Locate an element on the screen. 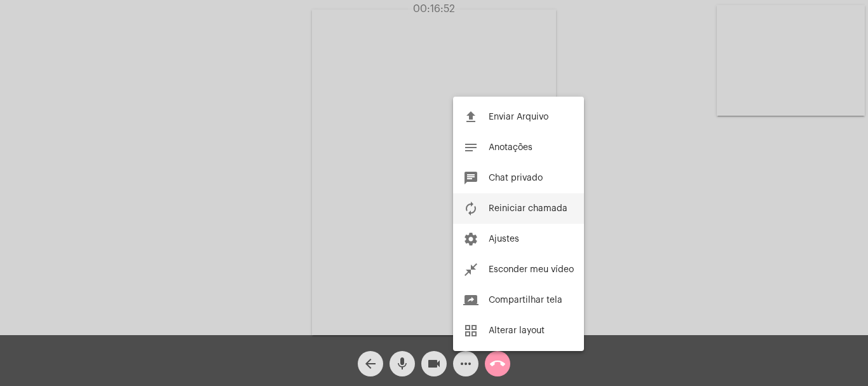  mat-icon: chat is located at coordinates (471, 178).